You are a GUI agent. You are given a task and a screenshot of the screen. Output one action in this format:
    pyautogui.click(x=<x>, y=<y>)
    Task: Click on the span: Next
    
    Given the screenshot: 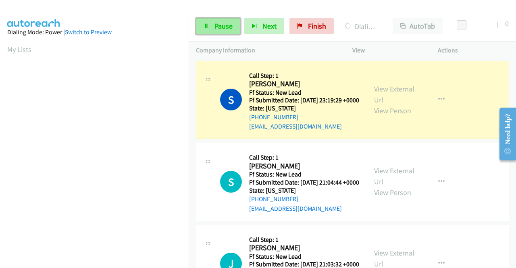 What is the action you would take?
    pyautogui.click(x=269, y=26)
    